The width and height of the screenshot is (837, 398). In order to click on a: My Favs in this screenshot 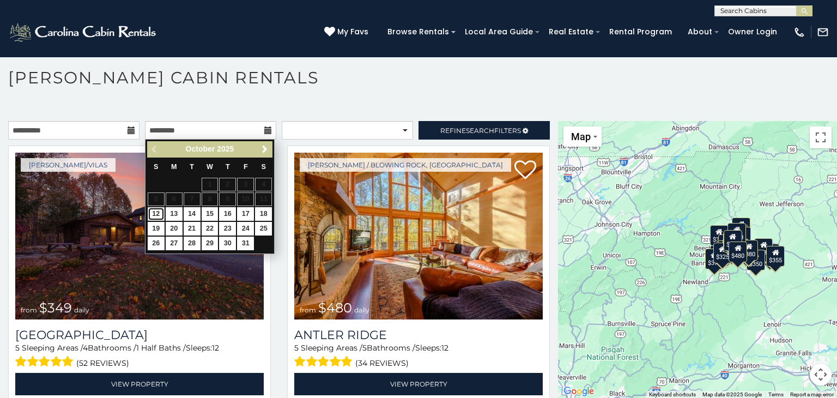, I will do `click(348, 32)`.